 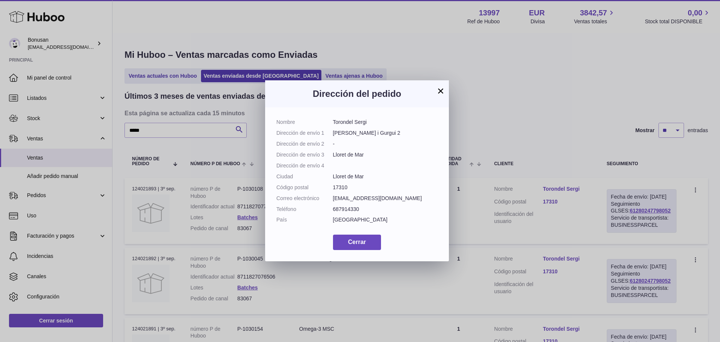 I want to click on dt: Dirección de envío 2, so click(x=304, y=144).